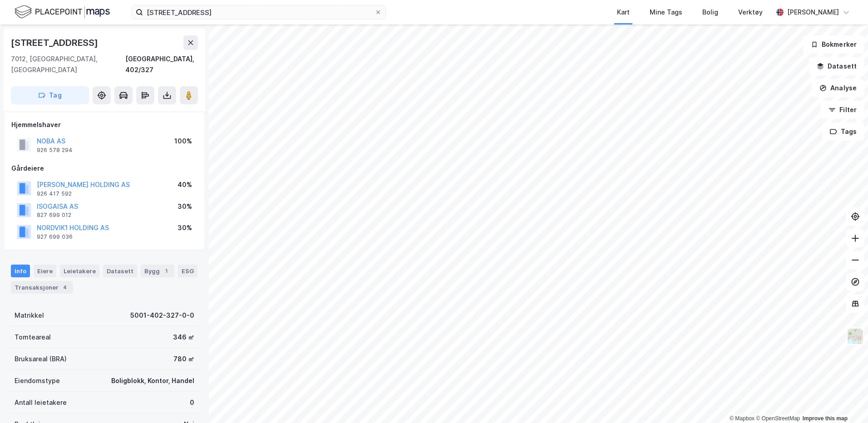  Describe the element at coordinates (837, 66) in the screenshot. I see `button: Datasett` at that location.